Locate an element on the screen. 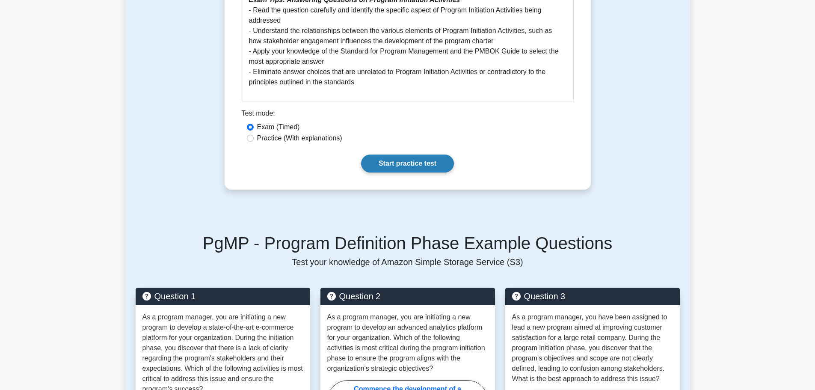 This screenshot has width=815, height=390. p: Test your knowledge of Amazon Simple Storage Service (S3) is located at coordinates (407, 262).